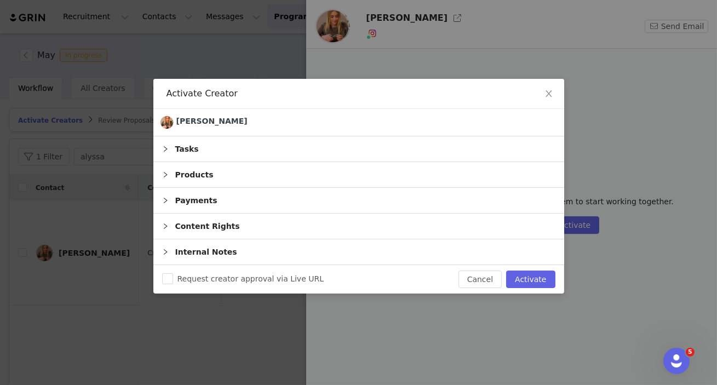  I want to click on button: Activate, so click(530, 279).